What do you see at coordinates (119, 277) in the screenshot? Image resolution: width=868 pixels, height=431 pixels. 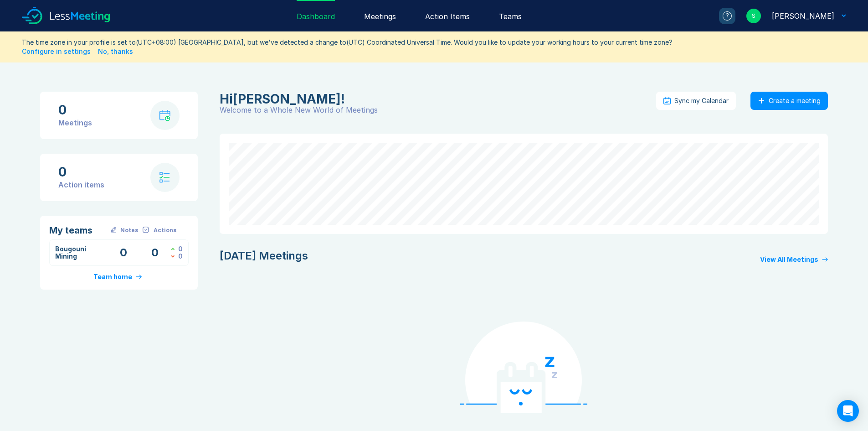 I see `a: Team home` at bounding box center [119, 277].